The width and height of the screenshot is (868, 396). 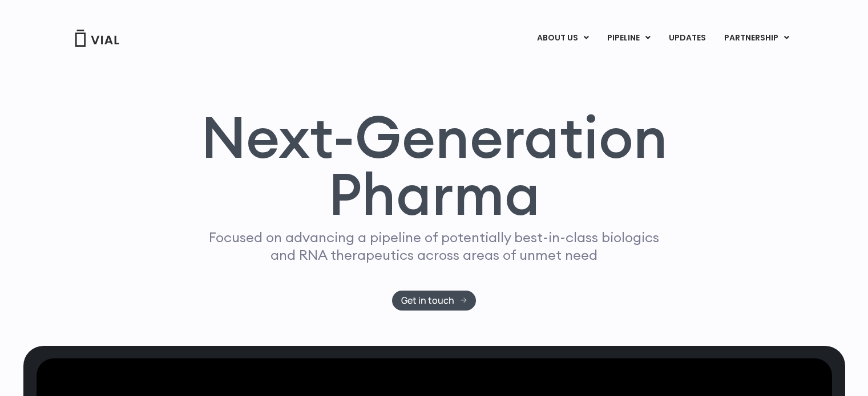 What do you see at coordinates (687, 38) in the screenshot?
I see `a: UPDATES` at bounding box center [687, 38].